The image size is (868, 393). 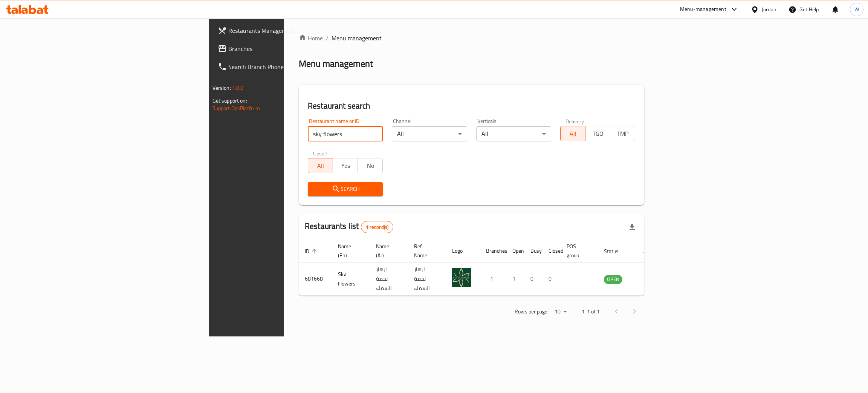 I want to click on label: Delivery, so click(x=575, y=121).